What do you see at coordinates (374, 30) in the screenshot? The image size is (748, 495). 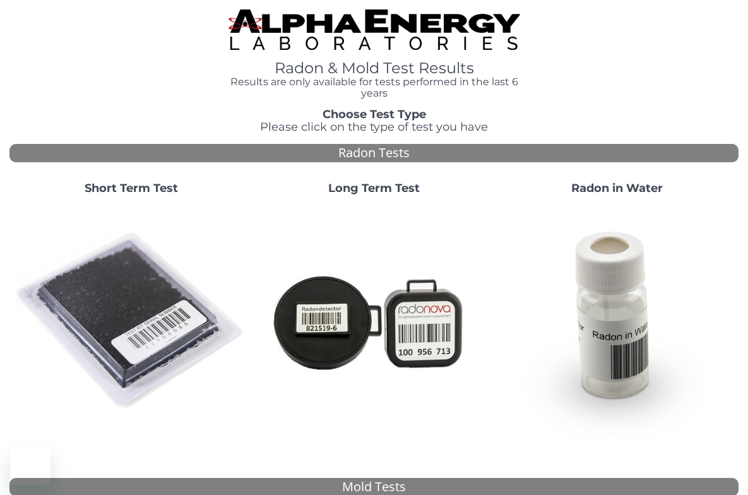 I see `img: TightCrop.jpg` at bounding box center [374, 30].